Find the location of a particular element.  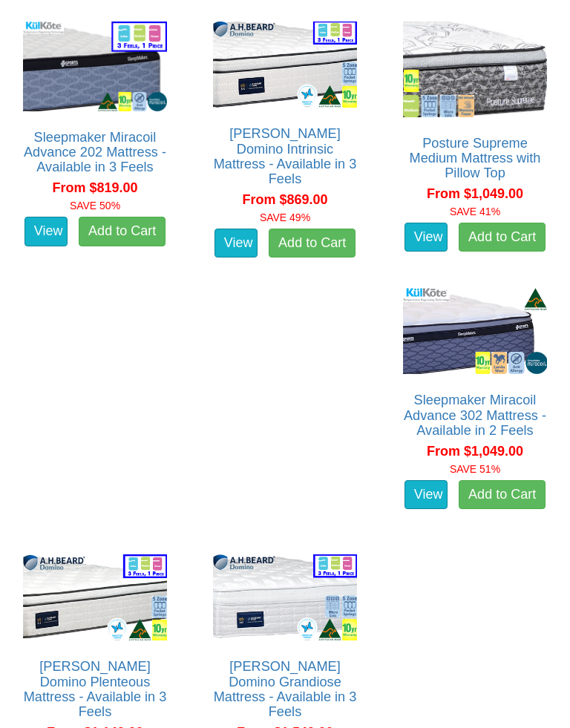

img: A.H Beard Domino Intrinsic Mattress - Available in 3 Feels is located at coordinates (285, 65).